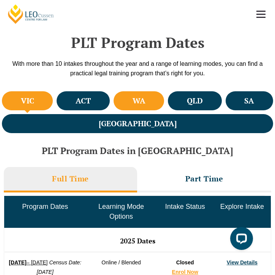 This screenshot has height=275, width=275. What do you see at coordinates (185, 262) in the screenshot?
I see `span: Closed` at bounding box center [185, 262].